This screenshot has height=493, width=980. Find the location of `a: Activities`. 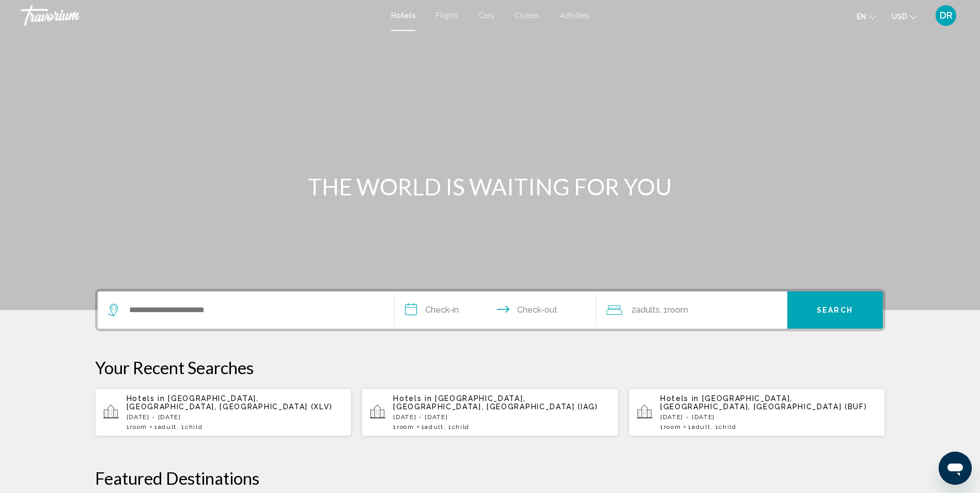

a: Activities is located at coordinates (575, 15).